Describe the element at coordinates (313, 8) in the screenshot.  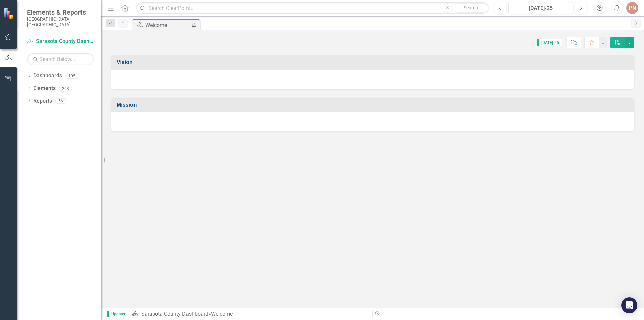
I see `input: Search ClearPoint...` at that location.